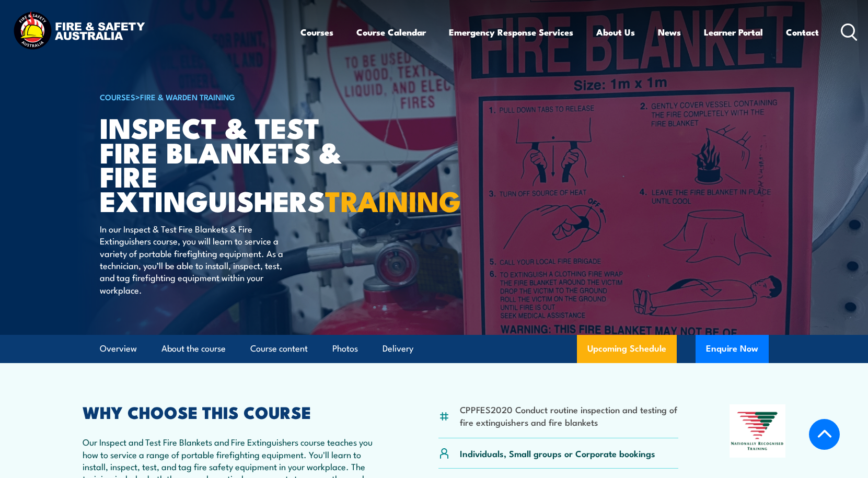 Image resolution: width=868 pixels, height=478 pixels. I want to click on a: Course content, so click(279, 348).